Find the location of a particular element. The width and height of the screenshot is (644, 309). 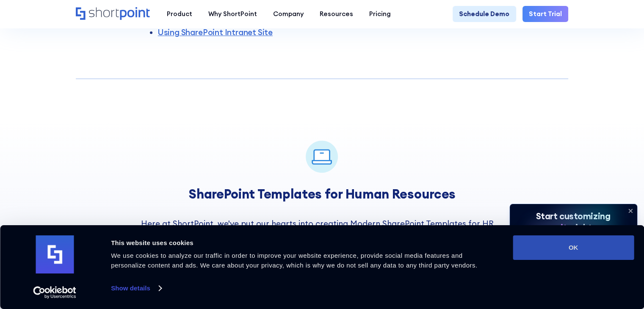

strong: SharePoint Templates for Human Resources is located at coordinates (322, 194).